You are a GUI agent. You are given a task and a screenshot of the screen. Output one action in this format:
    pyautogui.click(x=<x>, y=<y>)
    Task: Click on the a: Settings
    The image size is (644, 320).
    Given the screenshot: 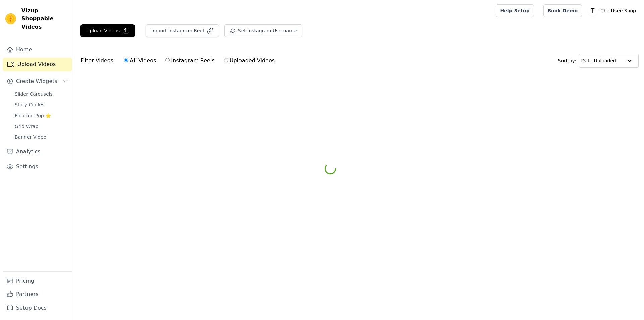 What is the action you would take?
    pyautogui.click(x=37, y=167)
    